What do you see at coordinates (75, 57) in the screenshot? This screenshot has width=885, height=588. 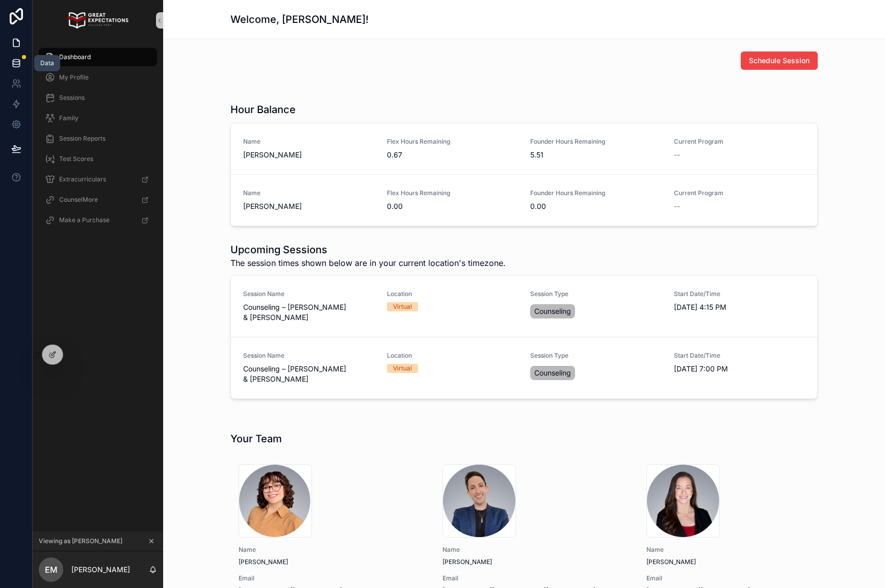 I see `span: Dashboard` at bounding box center [75, 57].